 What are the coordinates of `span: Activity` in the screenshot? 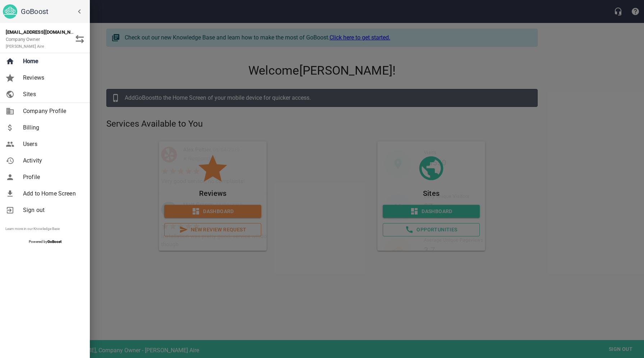 It's located at (52, 161).